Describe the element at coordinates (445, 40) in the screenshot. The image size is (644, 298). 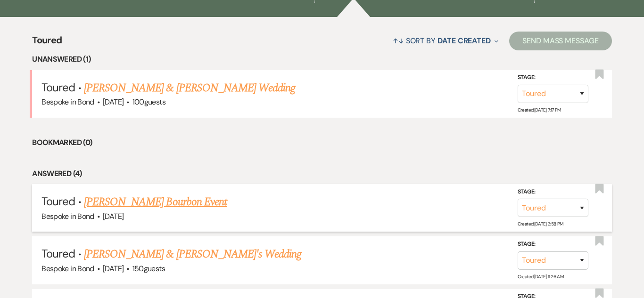
I see `button: Sort By Date Created` at that location.